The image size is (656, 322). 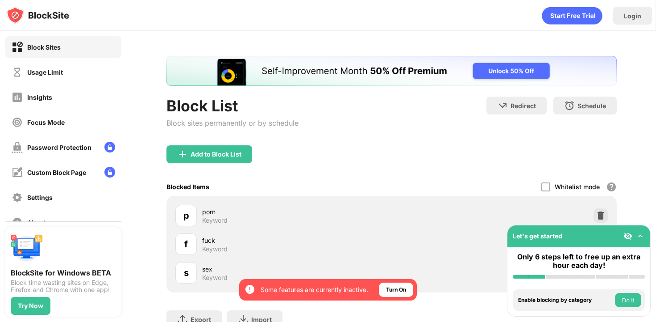 What do you see at coordinates (538, 235) in the screenshot?
I see `div: Let's get started` at bounding box center [538, 235].